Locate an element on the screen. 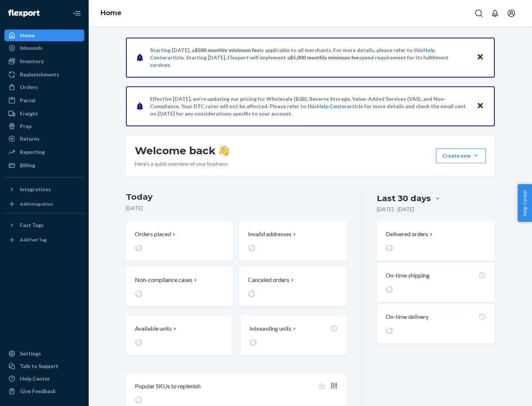  div: Home is located at coordinates (28, 36).